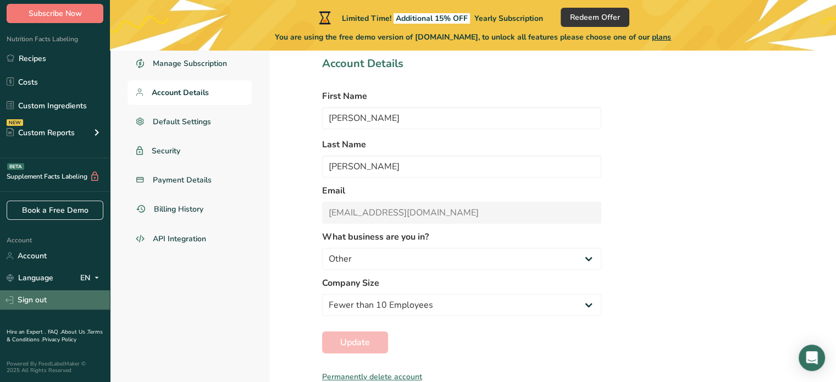 The height and width of the screenshot is (382, 836). What do you see at coordinates (462, 237) in the screenshot?
I see `label: What business are you in?` at bounding box center [462, 237].